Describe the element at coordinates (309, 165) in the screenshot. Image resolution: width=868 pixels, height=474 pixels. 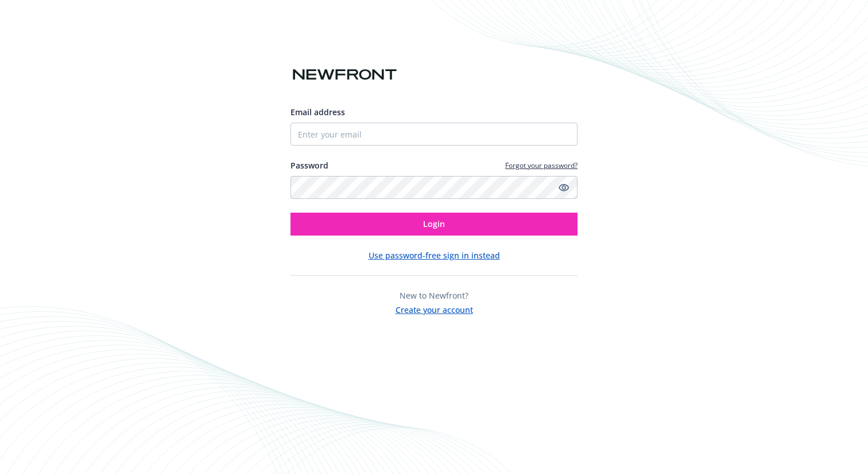
I see `label: Password` at that location.